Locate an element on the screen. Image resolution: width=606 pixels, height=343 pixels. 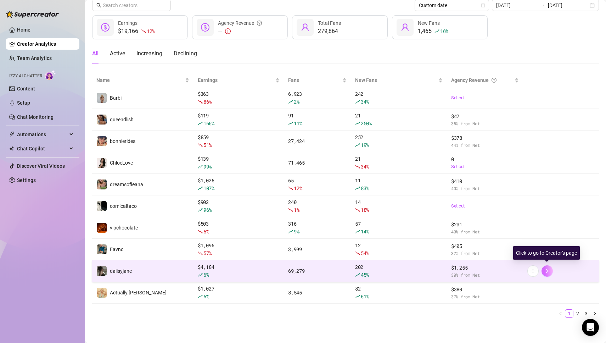
span: to is located at coordinates (542, 5).